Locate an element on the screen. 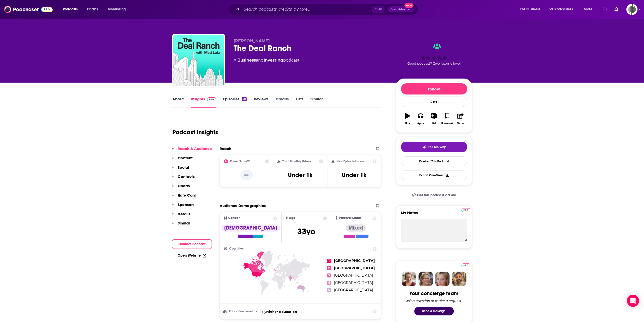 Image resolution: width=644 pixels, height=322 pixels. div: Mixed is located at coordinates (356, 228).